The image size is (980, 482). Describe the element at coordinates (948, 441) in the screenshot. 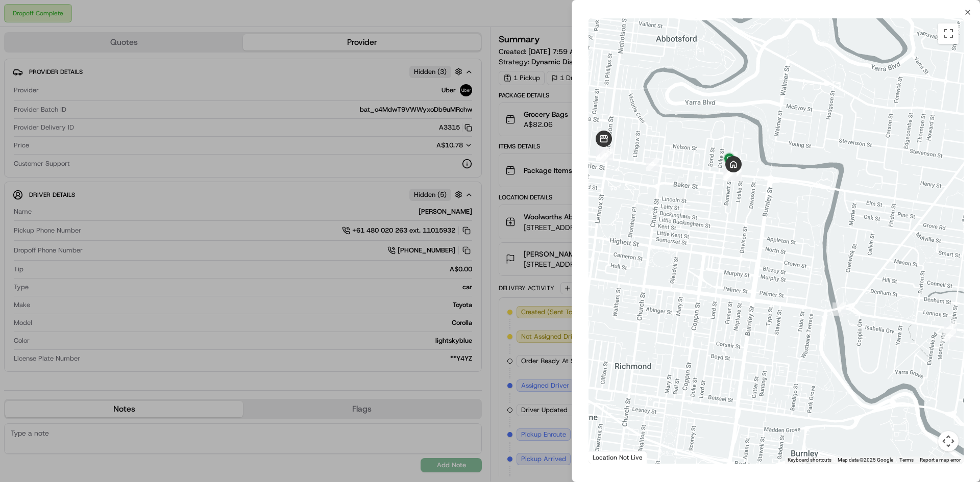

I see `button: Map camera controls` at that location.